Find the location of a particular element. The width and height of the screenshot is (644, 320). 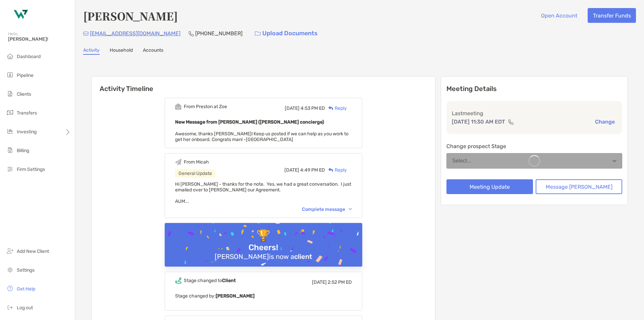

a: Upload Documents is located at coordinates (286, 33).